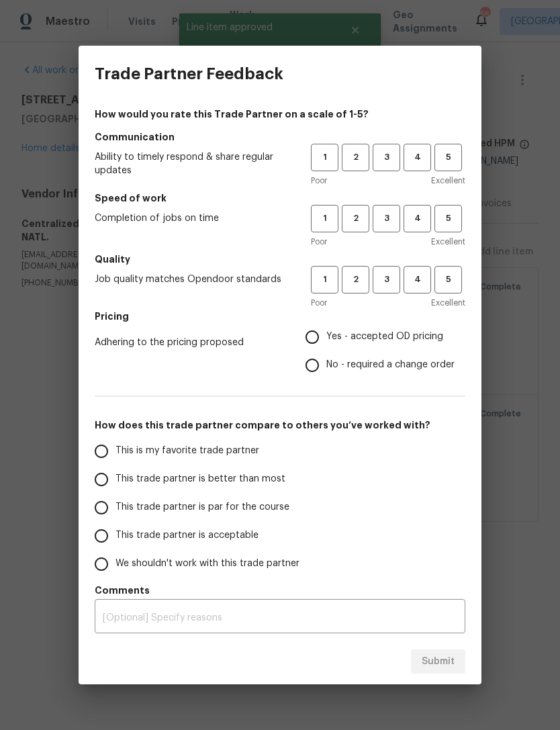  What do you see at coordinates (280, 198) in the screenshot?
I see `h5: Speed of work` at bounding box center [280, 198].